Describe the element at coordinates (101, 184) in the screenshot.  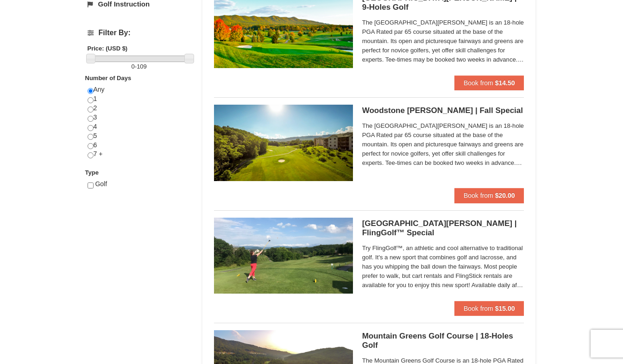
I see `span: Golf` at that location.